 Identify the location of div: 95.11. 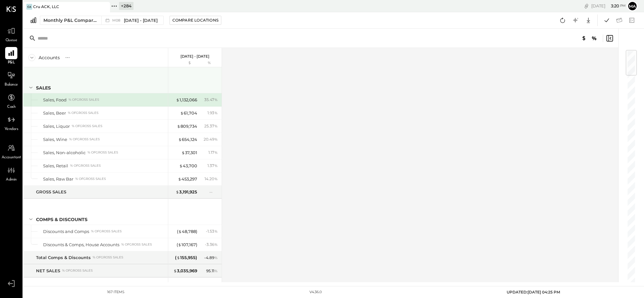
(212, 271).